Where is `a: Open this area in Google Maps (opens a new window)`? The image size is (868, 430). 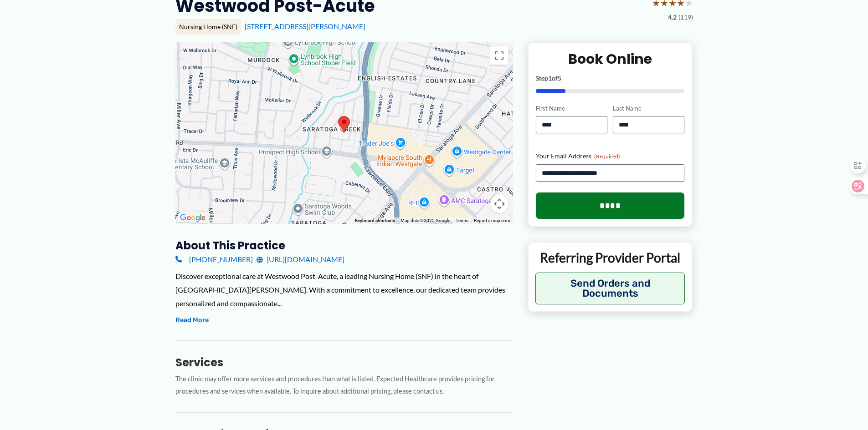 a: Open this area in Google Maps (opens a new window) is located at coordinates (193, 218).